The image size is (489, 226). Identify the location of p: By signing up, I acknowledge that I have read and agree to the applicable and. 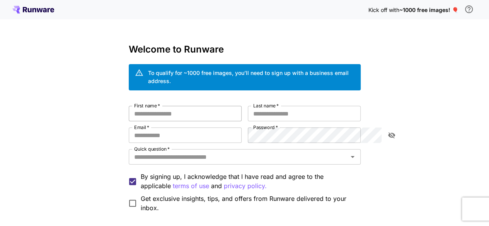
(247, 181).